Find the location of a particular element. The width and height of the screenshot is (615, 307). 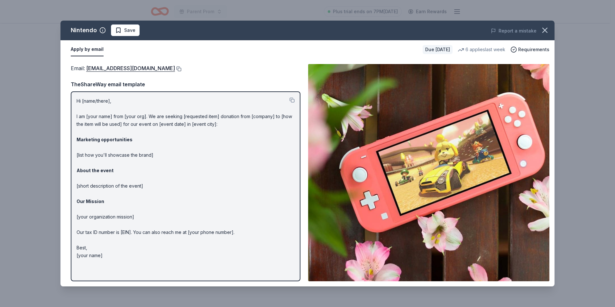

button: Report a mistake is located at coordinates (513, 31).